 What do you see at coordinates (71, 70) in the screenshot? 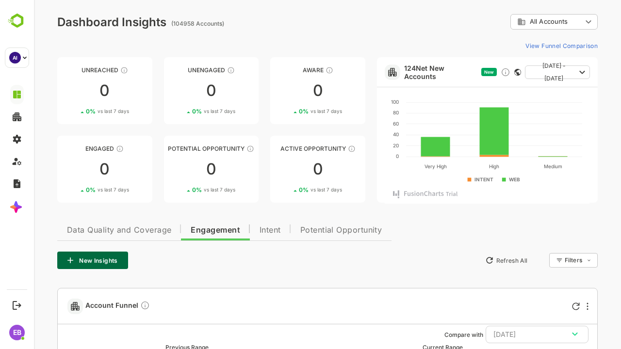
I see `div: Unreached` at bounding box center [71, 70].